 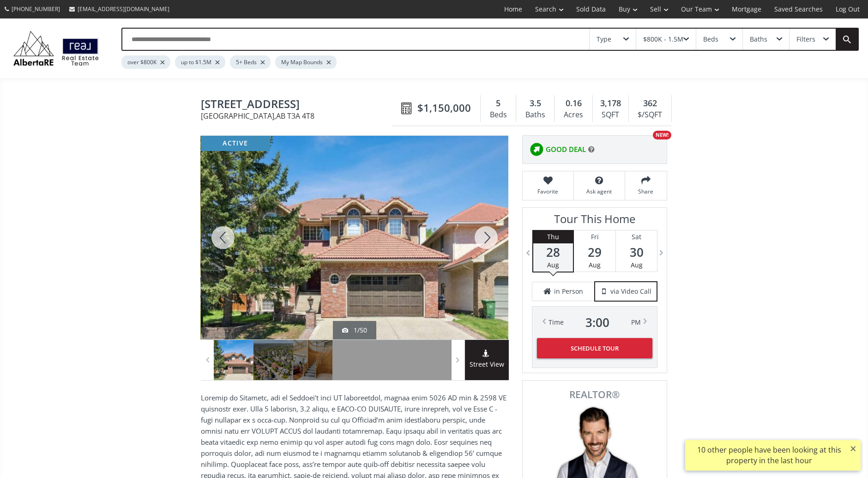 I want to click on div: 1/50, so click(x=354, y=330).